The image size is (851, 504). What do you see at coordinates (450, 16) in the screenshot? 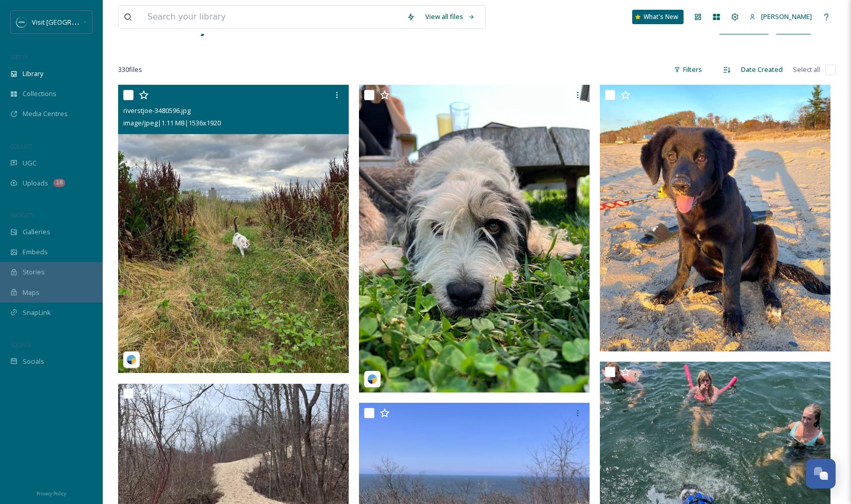
I see `div: View all files` at bounding box center [450, 16].